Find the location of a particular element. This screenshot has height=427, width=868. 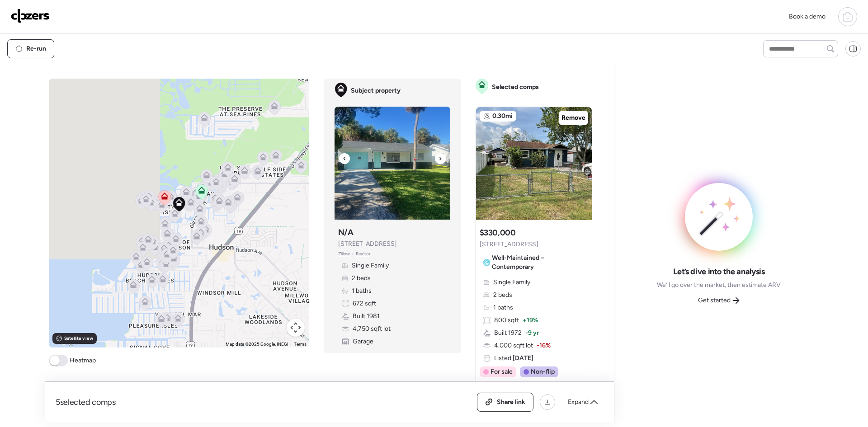

span: We’ll go over the market, then estimate ARV is located at coordinates (719, 285).